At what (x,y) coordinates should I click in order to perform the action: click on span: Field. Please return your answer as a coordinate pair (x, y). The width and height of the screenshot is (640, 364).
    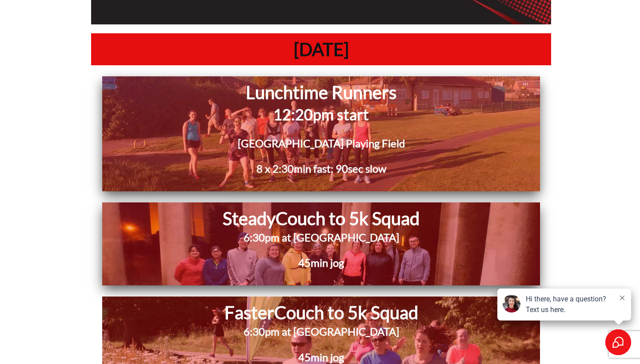
    Looking at the image, I should click on (393, 143).